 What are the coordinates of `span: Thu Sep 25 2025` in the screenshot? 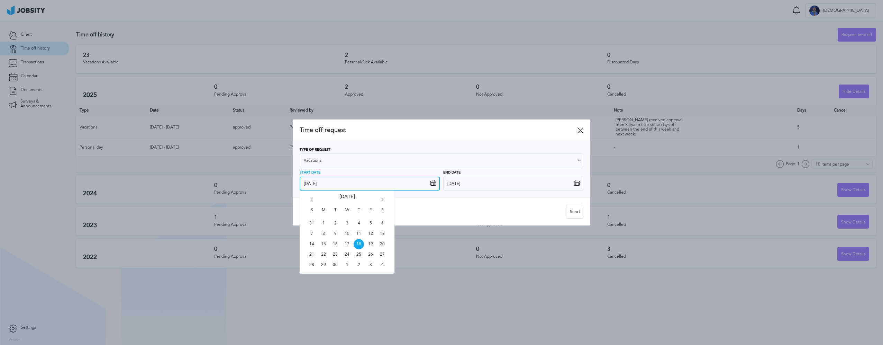 It's located at (359, 254).